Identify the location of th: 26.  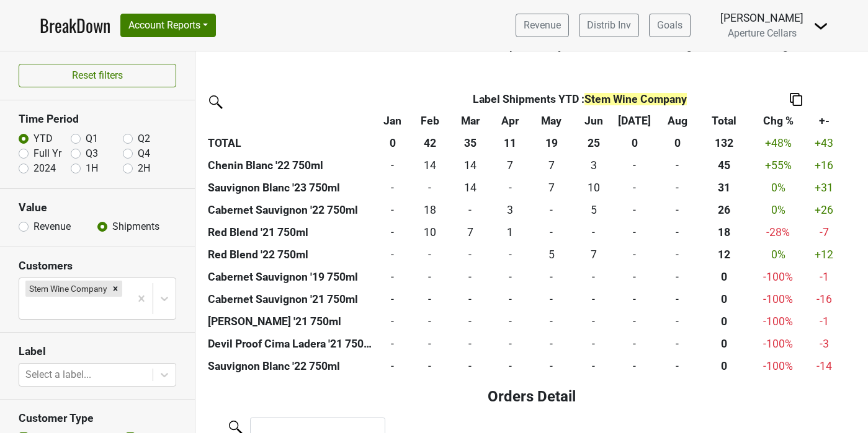
(724, 211).